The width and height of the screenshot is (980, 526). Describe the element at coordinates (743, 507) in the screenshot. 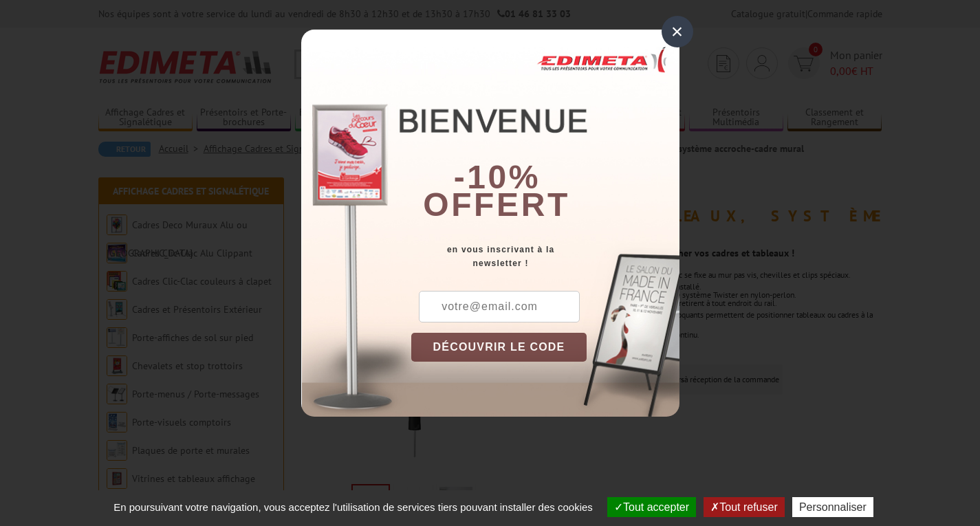

I see `button: Tout refuser` at that location.